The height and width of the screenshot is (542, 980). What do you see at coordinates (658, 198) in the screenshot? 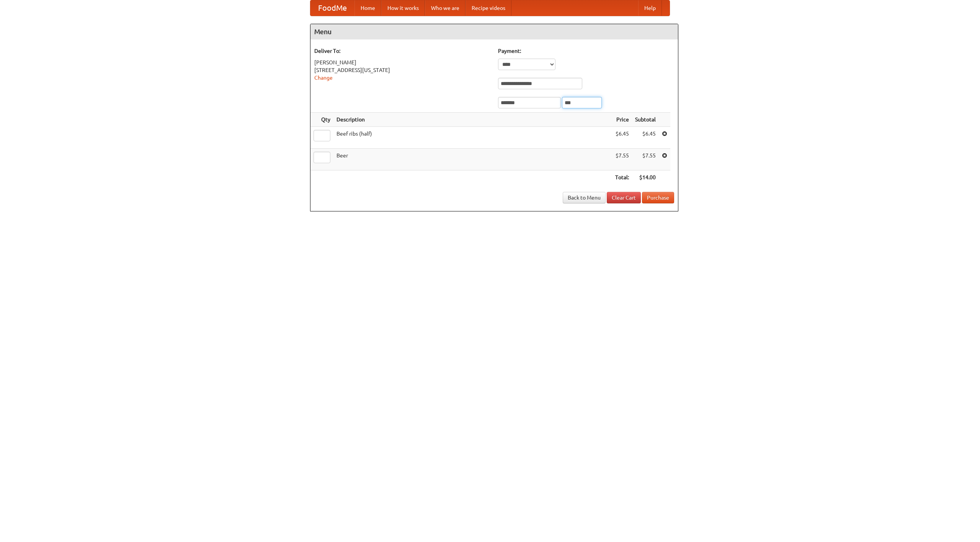
I see `button: Purchase` at bounding box center [658, 198].